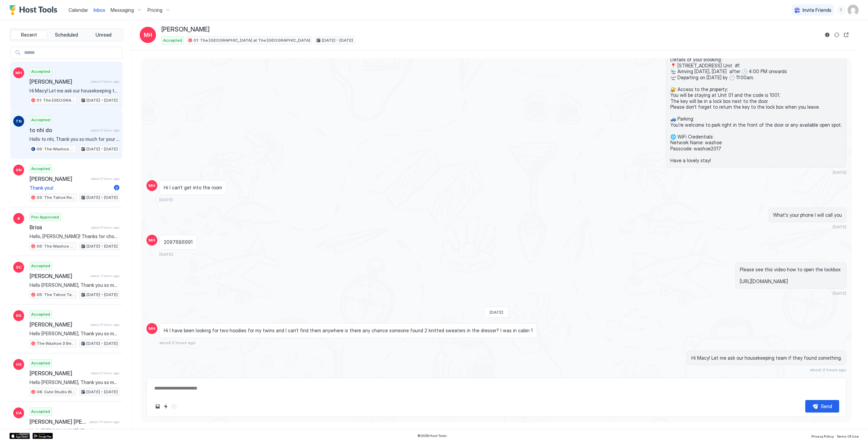 This screenshot has height=442, width=868. I want to click on a: Host Tools Logo, so click(35, 10).